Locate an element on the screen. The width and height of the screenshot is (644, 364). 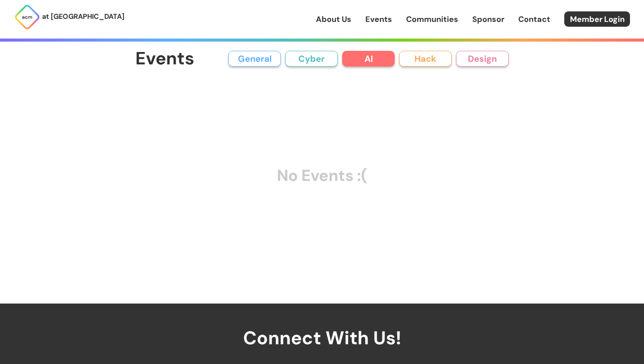
button: Design is located at coordinates (482, 59).